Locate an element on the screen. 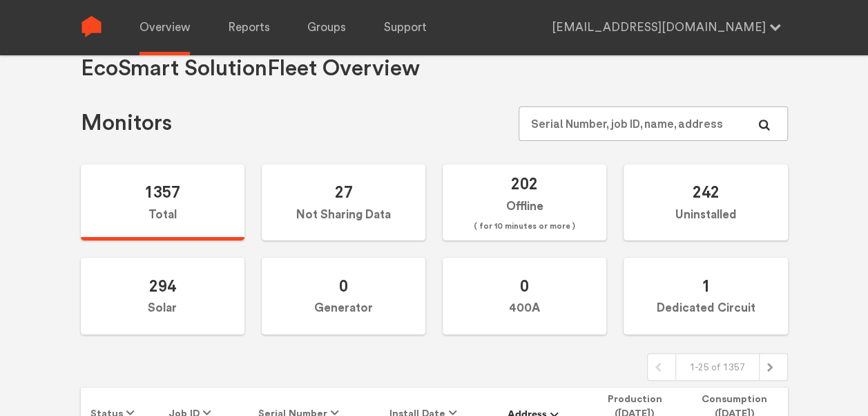  label: Generator is located at coordinates (343, 295).